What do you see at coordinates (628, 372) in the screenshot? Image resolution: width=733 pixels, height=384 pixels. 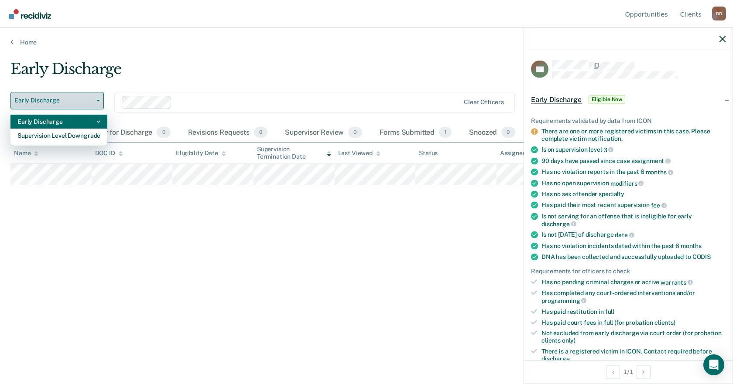 I see `div: 1 / 1` at bounding box center [628, 372].